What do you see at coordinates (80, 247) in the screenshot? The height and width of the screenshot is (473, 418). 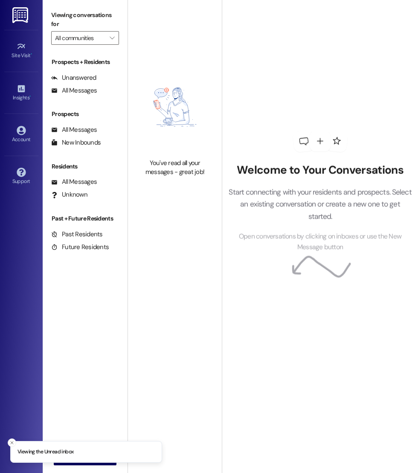 I see `div: Future Residents` at bounding box center [80, 247].